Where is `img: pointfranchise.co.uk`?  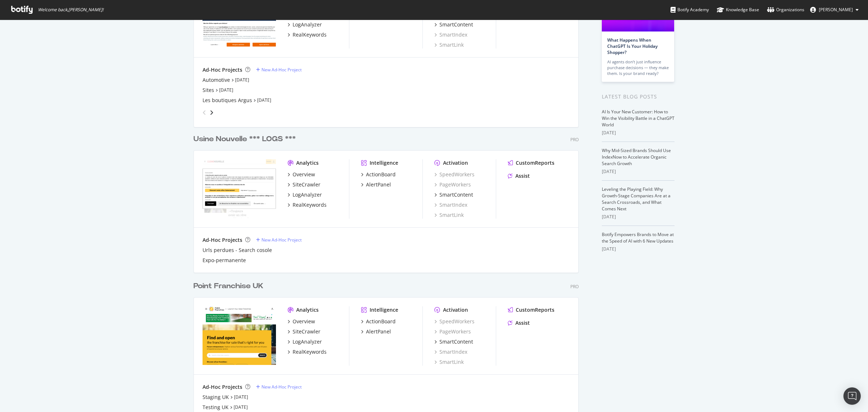
img: pointfranchise.co.uk is located at coordinates (239, 335).